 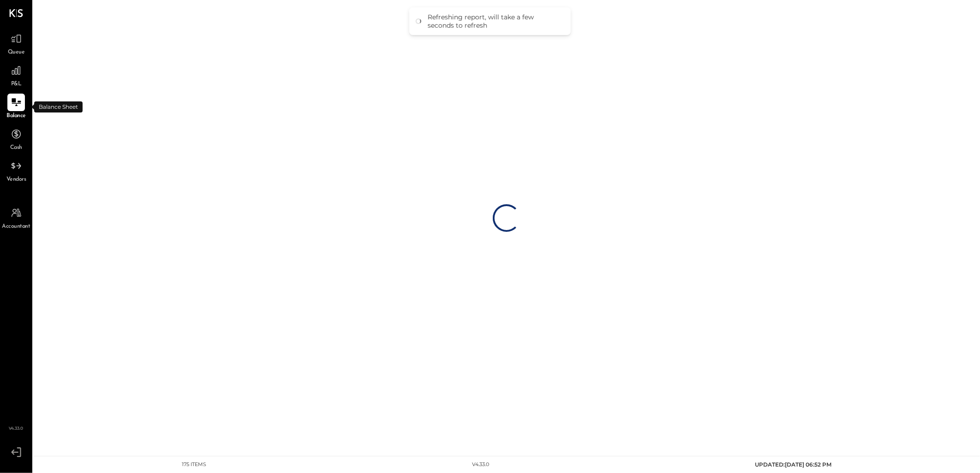 What do you see at coordinates (480, 465) in the screenshot?
I see `div: v 4.33.0` at bounding box center [480, 465].